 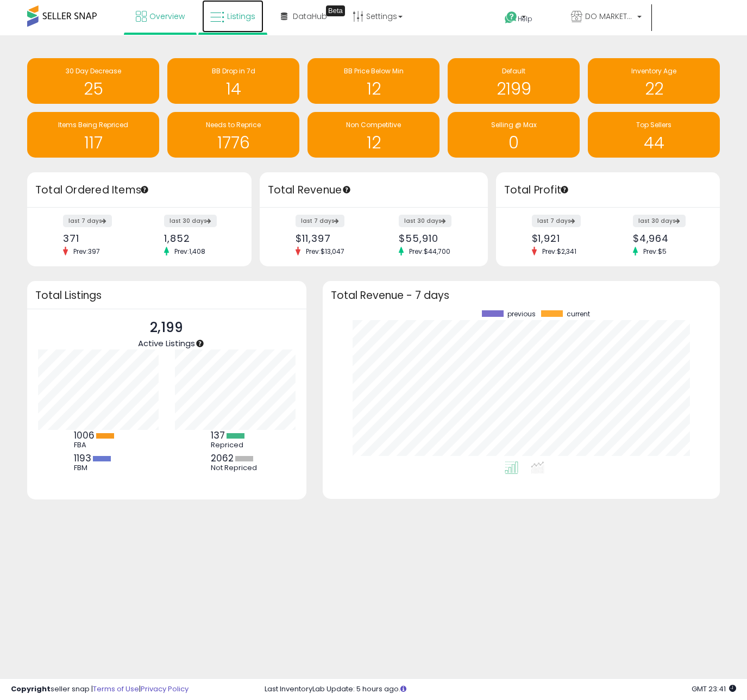 What do you see at coordinates (236, 445) in the screenshot?
I see `div: Repriced` at bounding box center [236, 445].